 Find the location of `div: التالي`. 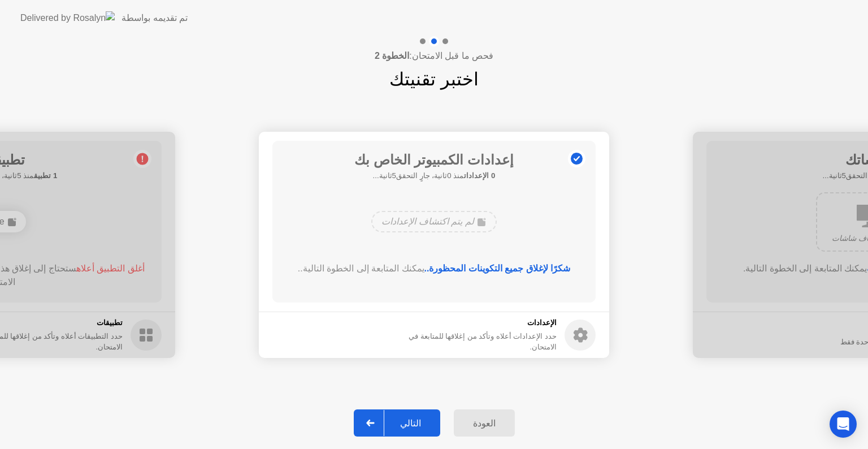

div: التالي is located at coordinates (410, 423).